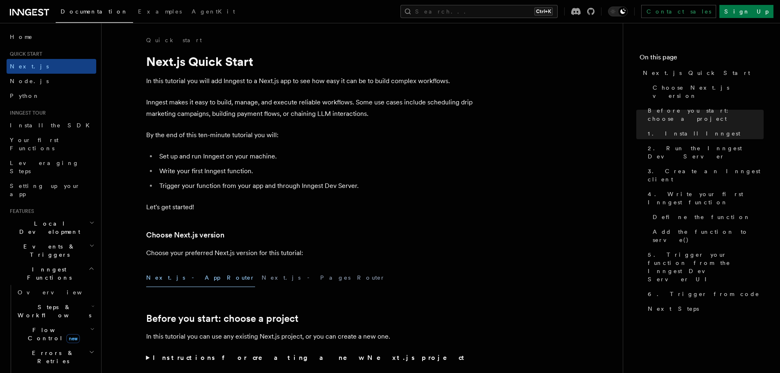 This screenshot has width=780, height=373. Describe the element at coordinates (310, 108) in the screenshot. I see `p: Inngest makes it easy to build, manage, and execute reliable workflows. Some use cases include sc...` at that location.